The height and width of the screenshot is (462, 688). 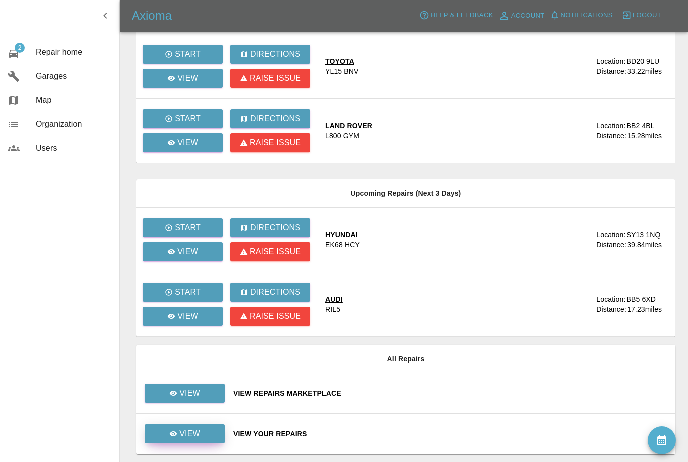 I want to click on a: Location:BB2 4BLDistance:15.28miles, so click(x=632, y=131).